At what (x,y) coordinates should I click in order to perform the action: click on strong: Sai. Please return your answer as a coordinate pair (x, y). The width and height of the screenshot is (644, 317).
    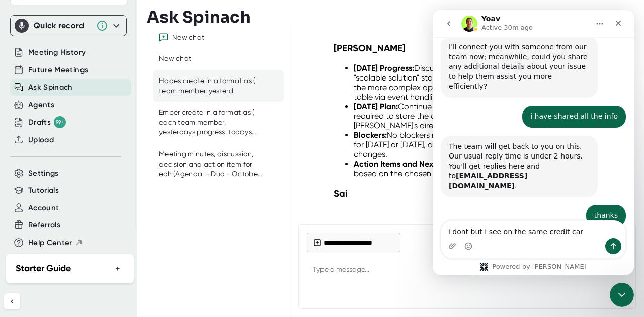
    Looking at the image, I should click on (341, 193).